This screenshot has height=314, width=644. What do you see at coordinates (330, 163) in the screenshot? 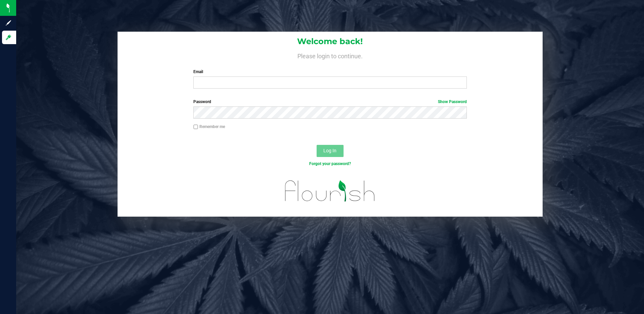
I see `a: Forgot your password?` at bounding box center [330, 163].